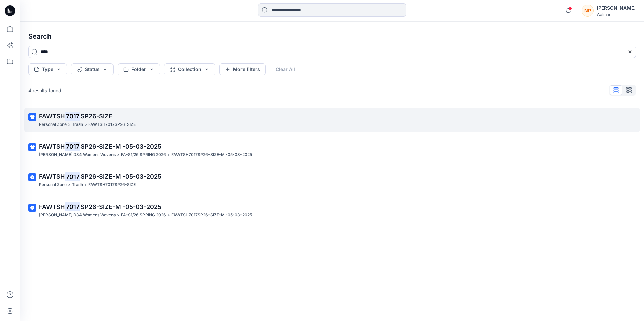  What do you see at coordinates (242, 69) in the screenshot?
I see `button: More filters` at bounding box center [242, 69].